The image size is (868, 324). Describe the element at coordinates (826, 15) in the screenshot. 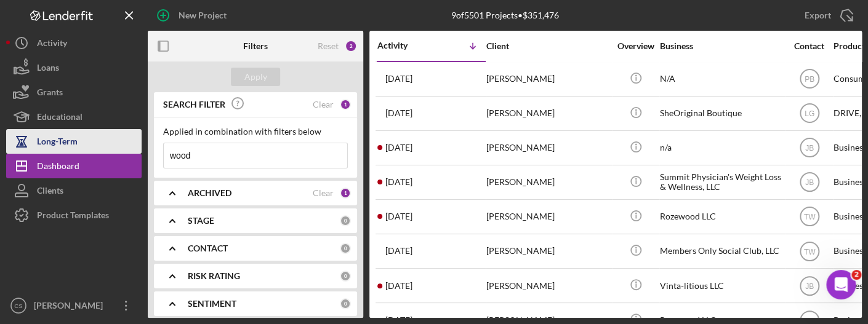

I see `button: Export` at that location.